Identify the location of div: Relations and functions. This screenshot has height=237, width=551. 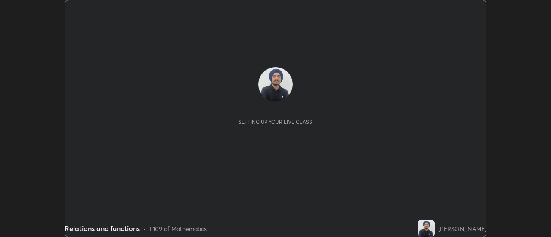
(102, 229).